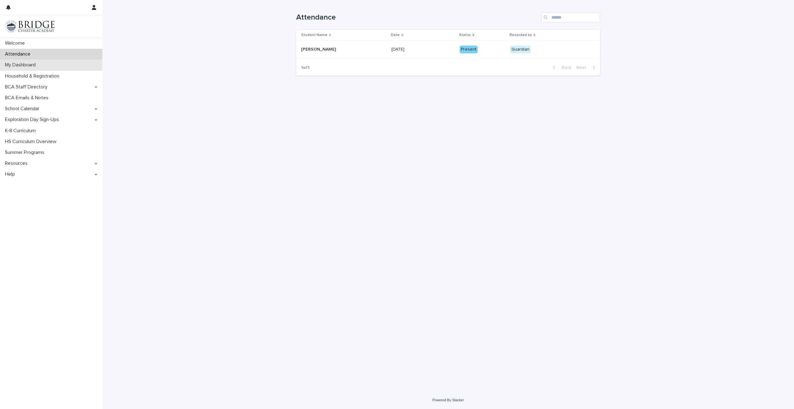  I want to click on p: K-8 Curriculum, so click(21, 131).